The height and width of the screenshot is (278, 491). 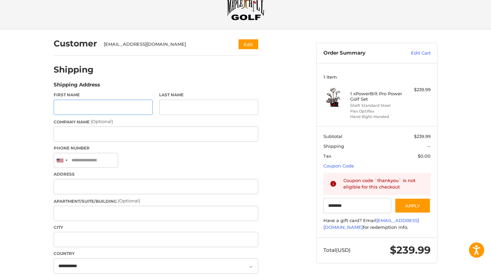 What do you see at coordinates (209, 95) in the screenshot?
I see `label: Last Name` at bounding box center [209, 95].